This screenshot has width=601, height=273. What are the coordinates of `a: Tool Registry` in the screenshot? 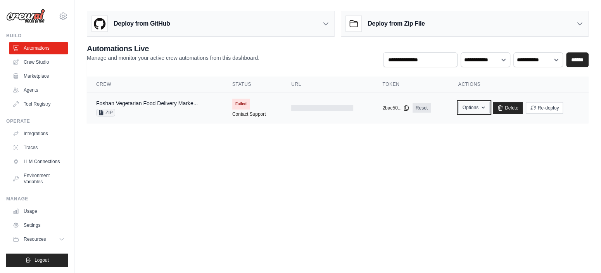 It's located at (38, 104).